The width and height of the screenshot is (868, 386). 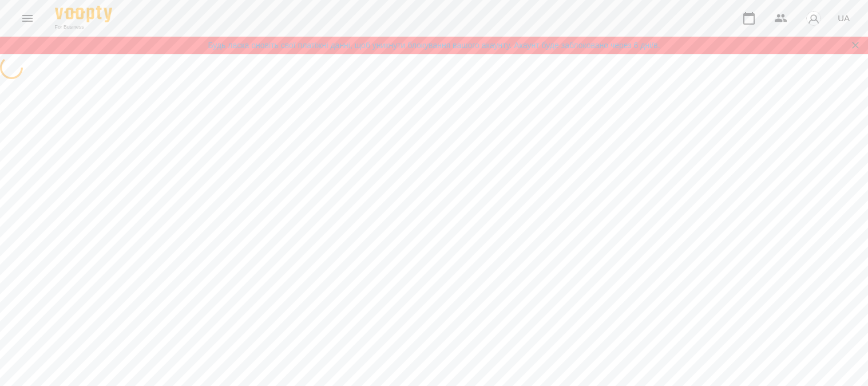 I want to click on button: UA, so click(x=844, y=18).